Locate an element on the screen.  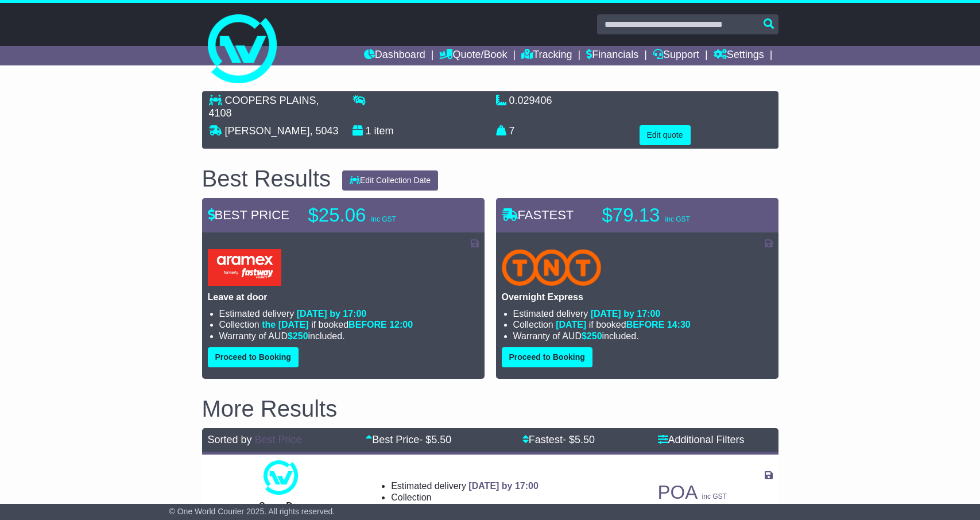
p: Overnight Express is located at coordinates (637, 297).